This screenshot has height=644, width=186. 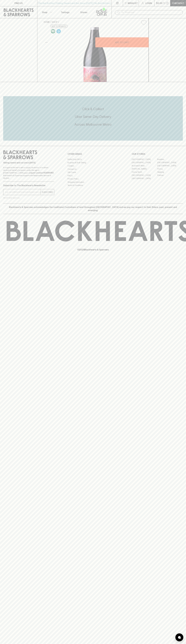 I want to click on p: ADD TO CART, so click(x=122, y=42).